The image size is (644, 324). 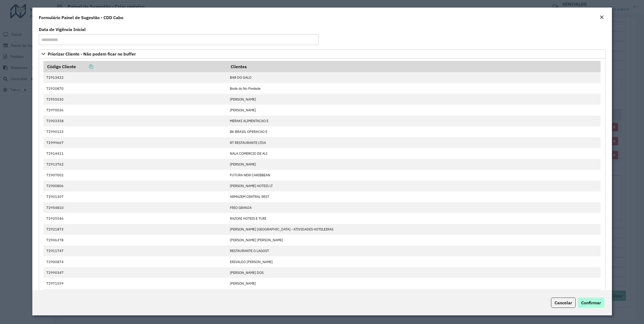 What do you see at coordinates (135, 273) in the screenshot?
I see `td: 72990347` at bounding box center [135, 273].